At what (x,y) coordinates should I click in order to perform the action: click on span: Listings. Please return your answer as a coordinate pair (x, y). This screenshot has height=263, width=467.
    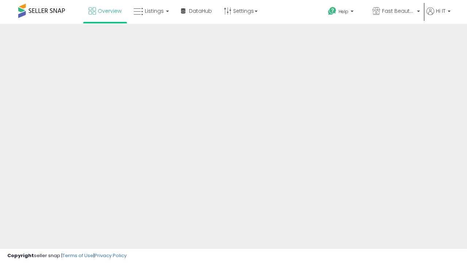
    Looking at the image, I should click on (154, 11).